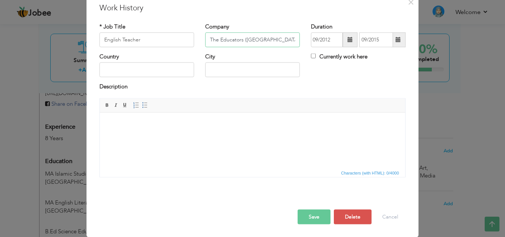 The image size is (505, 237). I want to click on span: Characters (with HTML): 0/4000, so click(370, 173).